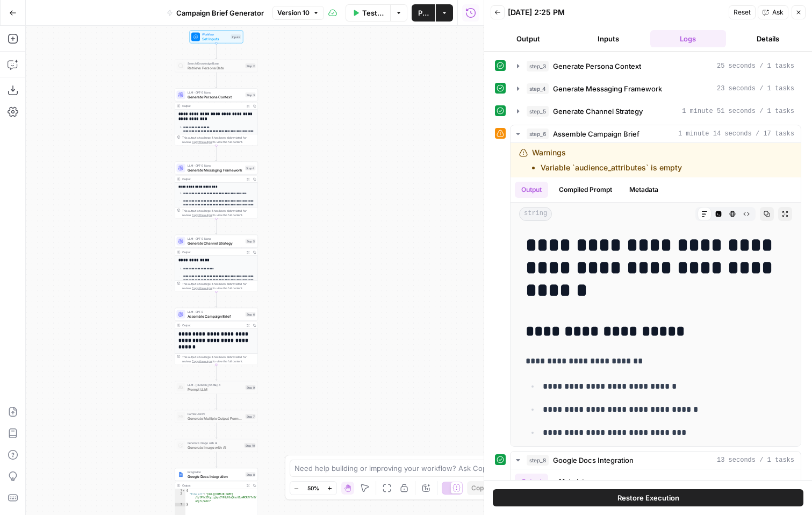 The image size is (812, 515). What do you see at coordinates (648, 497) in the screenshot?
I see `button: Restore Execution` at bounding box center [648, 497].